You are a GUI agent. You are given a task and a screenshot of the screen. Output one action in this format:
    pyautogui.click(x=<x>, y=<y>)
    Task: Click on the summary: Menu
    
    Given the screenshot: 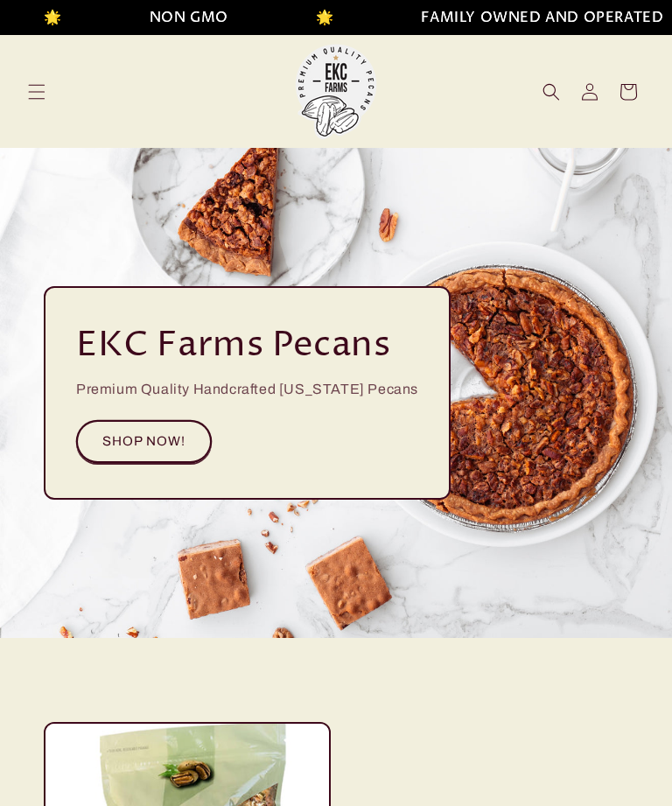 What is the action you would take?
    pyautogui.click(x=37, y=92)
    